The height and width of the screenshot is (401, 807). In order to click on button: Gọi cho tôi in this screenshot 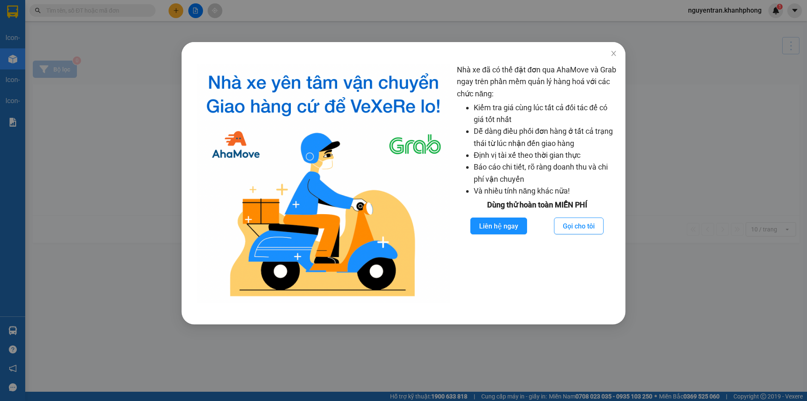, I will do `click(579, 226)`.